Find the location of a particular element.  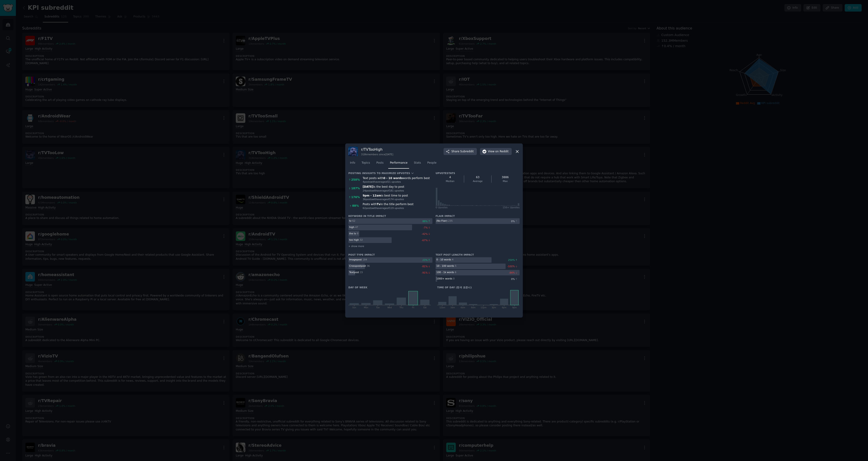

div: Posts with in the title perform best is located at coordinates (398, 204).